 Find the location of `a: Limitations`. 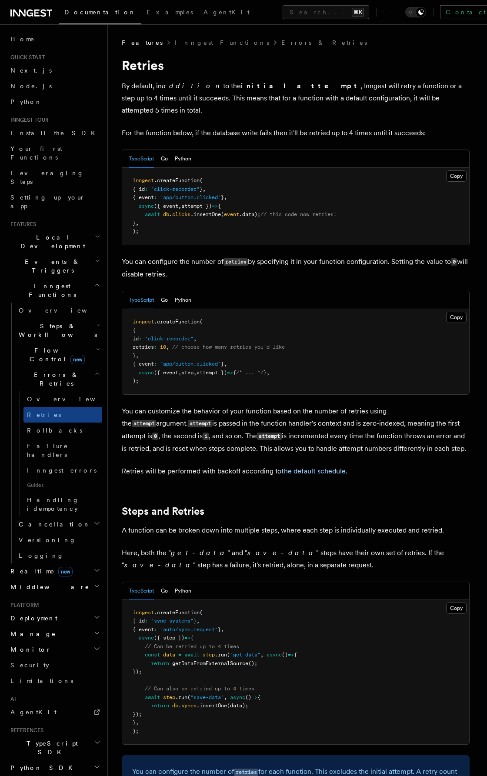

a: Limitations is located at coordinates (54, 681).